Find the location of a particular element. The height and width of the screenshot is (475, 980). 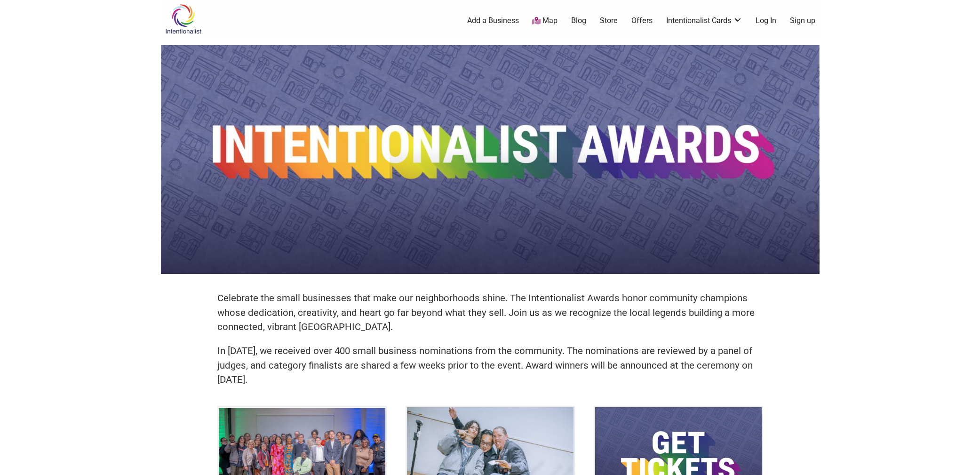

li: Intentionalist Cards is located at coordinates (704, 21).